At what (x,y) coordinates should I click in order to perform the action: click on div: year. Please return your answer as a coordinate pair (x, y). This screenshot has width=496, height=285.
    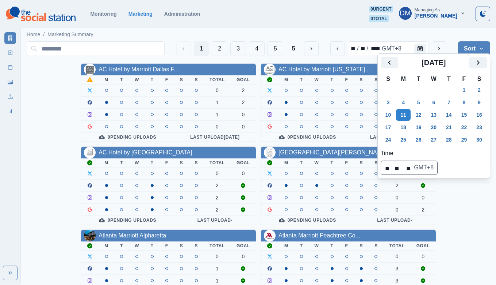
    Looking at the image, I should click on (375, 47).